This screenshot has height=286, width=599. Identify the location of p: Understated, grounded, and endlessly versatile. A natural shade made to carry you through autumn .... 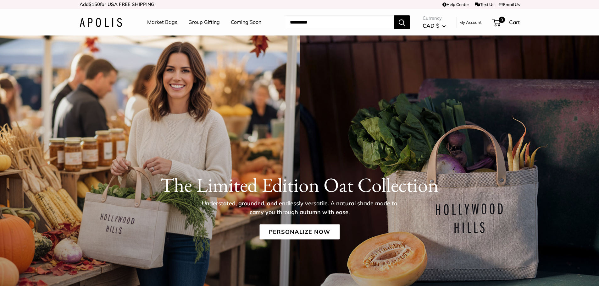
(300, 208).